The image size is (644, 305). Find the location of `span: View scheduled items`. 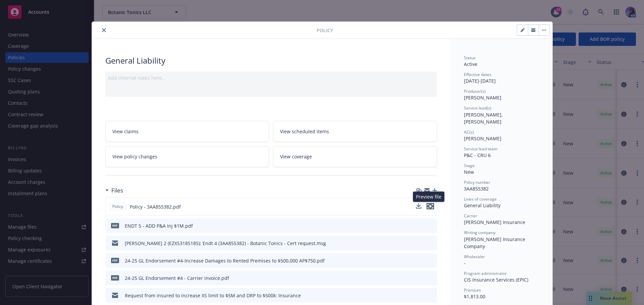

span: View scheduled items is located at coordinates (304, 131).